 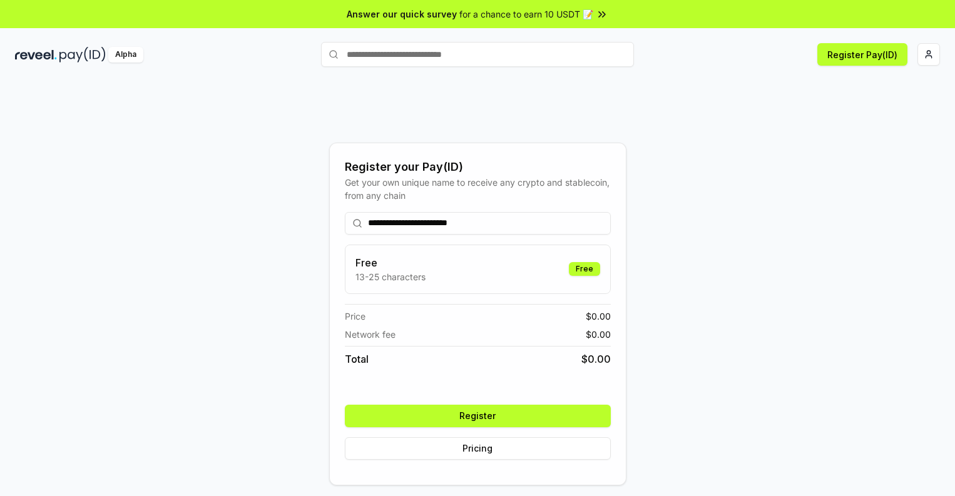 I want to click on div: Alpha, so click(x=126, y=54).